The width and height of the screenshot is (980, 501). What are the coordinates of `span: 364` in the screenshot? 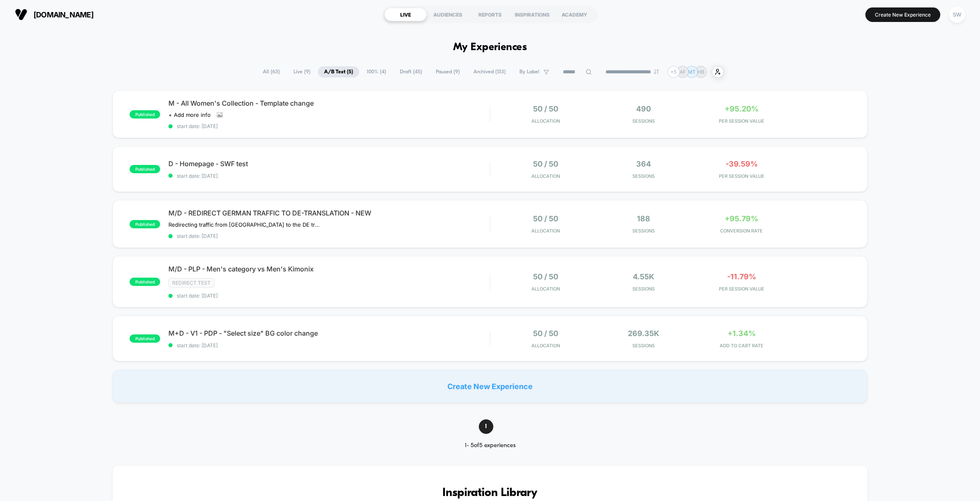 It's located at (643, 163).